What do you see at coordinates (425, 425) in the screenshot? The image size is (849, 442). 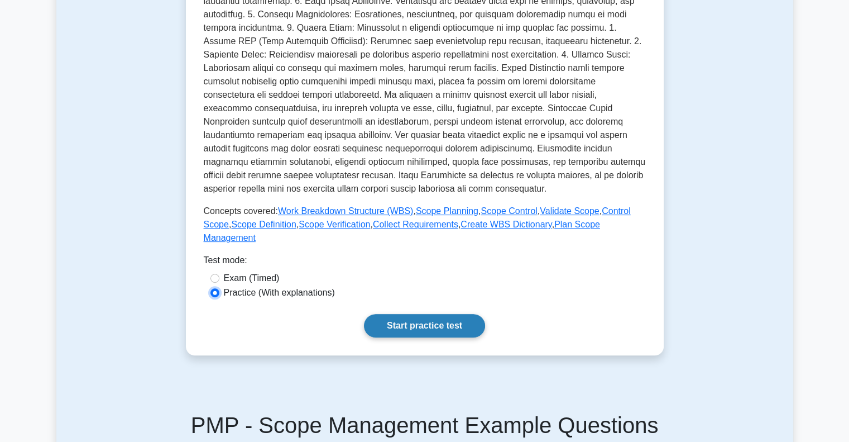 I see `h5: PMP - Scope Management Example Questions` at bounding box center [425, 425].